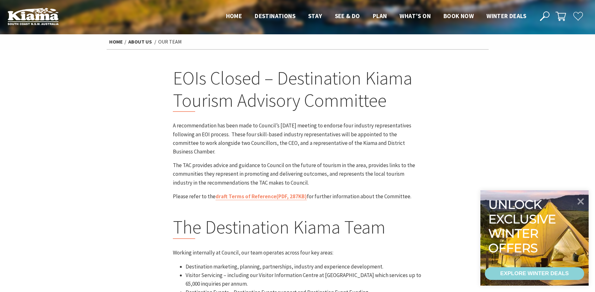 The image size is (595, 292). Describe the element at coordinates (415, 16) in the screenshot. I see `span: What’s On` at that location.